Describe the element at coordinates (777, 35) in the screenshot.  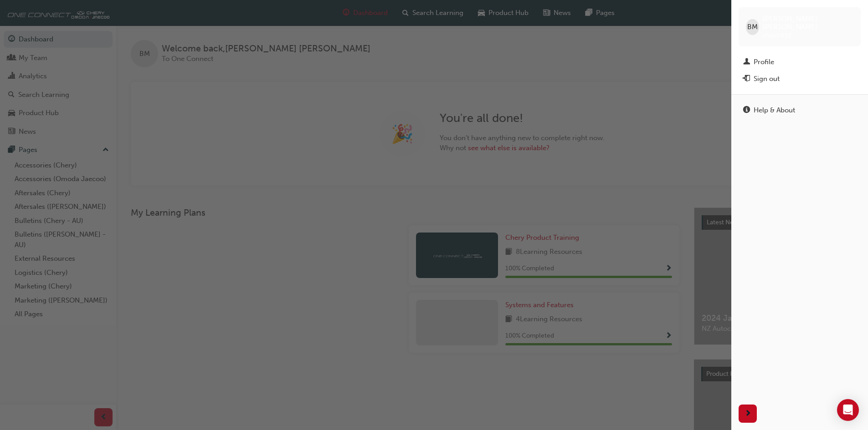
I see `span: chau0638` at that location.